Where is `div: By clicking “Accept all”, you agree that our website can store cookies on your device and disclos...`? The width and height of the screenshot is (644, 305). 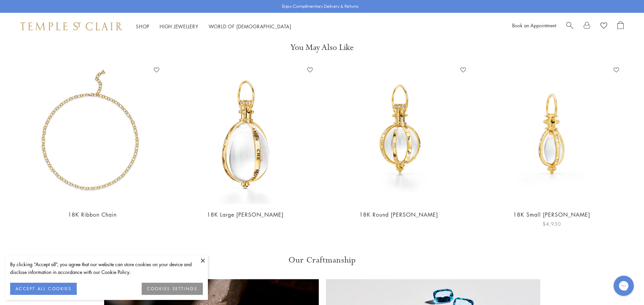 div: By clicking “Accept all”, you agree that our website can store cookies on your device and disclos... is located at coordinates (106, 268).